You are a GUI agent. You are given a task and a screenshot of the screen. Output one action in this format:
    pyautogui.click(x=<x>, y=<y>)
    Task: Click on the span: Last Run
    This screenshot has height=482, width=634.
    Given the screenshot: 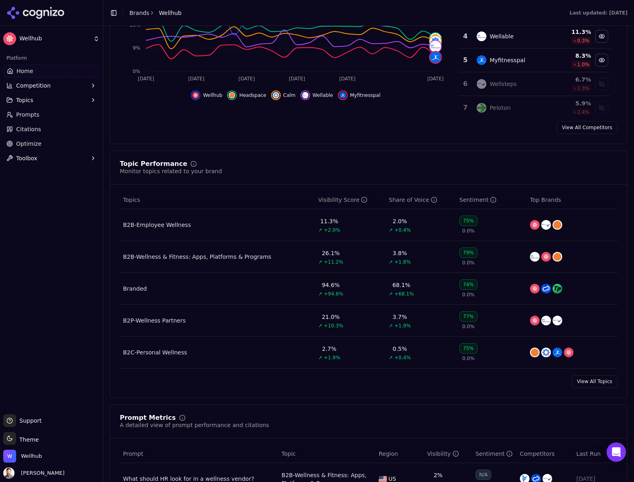 What is the action you would take?
    pyautogui.click(x=589, y=453)
    